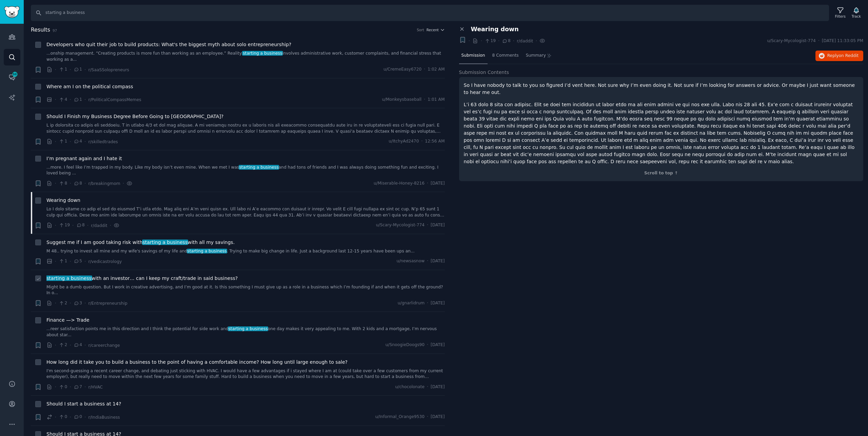  I want to click on a: Should I start a business at 14?, so click(84, 404).